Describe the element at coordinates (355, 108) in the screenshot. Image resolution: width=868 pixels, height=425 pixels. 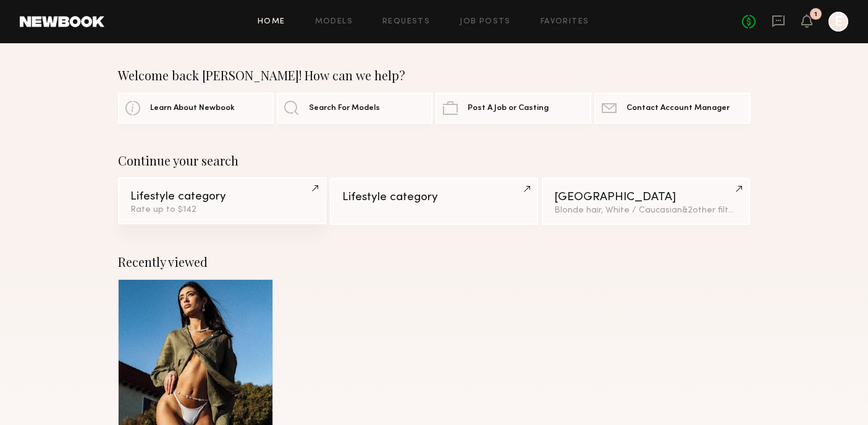
I see `a: Search For Models` at that location.